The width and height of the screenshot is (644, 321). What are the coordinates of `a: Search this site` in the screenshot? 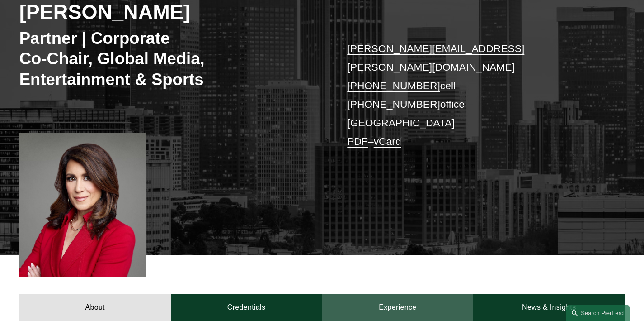 It's located at (598, 313).